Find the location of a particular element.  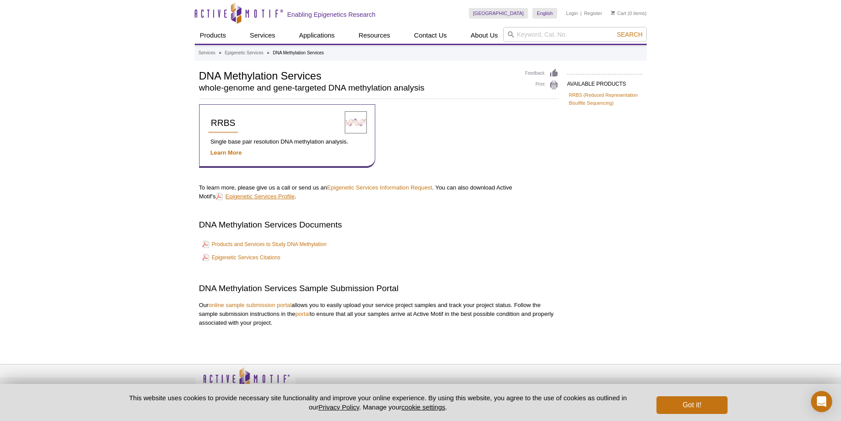

strong: Learn More is located at coordinates (226, 152).